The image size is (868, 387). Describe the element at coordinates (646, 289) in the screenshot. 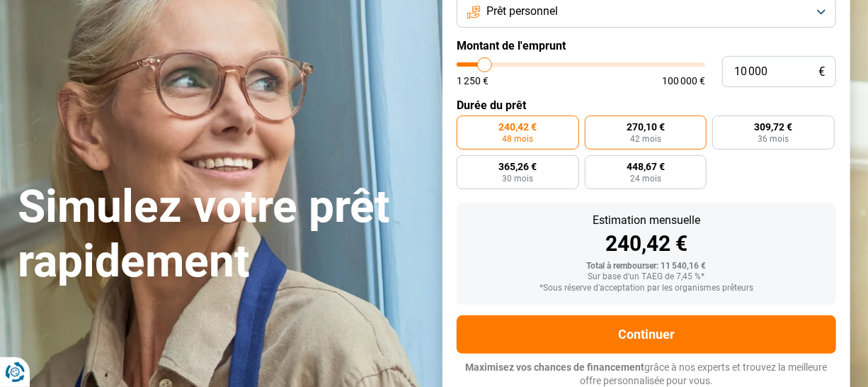

I see `div: *Sous réserve d'acceptation par les organismes prêteurs` at that location.